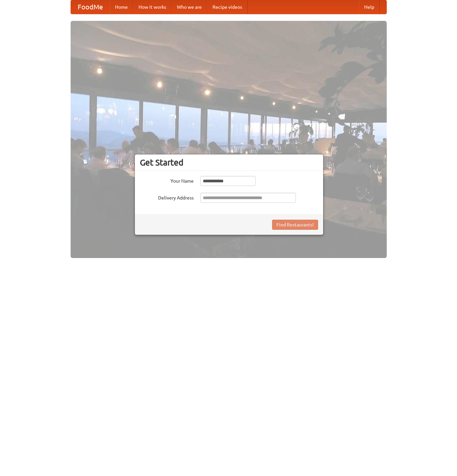  I want to click on a: FoodMe, so click(90, 7).